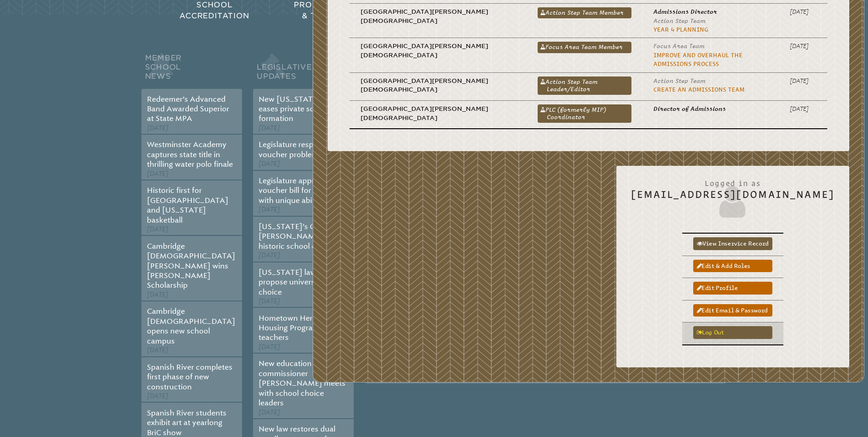 The width and height of the screenshot is (868, 437). Describe the element at coordinates (584, 13) in the screenshot. I see `a: Action Step Team Member` at that location.